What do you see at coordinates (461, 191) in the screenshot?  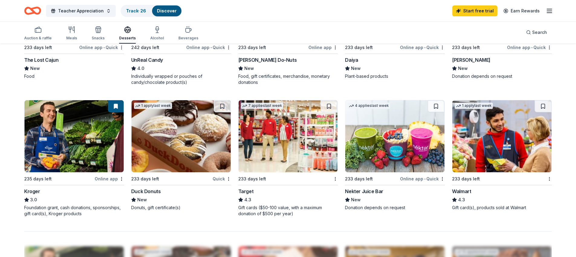 I see `div: Walmart` at bounding box center [461, 191].